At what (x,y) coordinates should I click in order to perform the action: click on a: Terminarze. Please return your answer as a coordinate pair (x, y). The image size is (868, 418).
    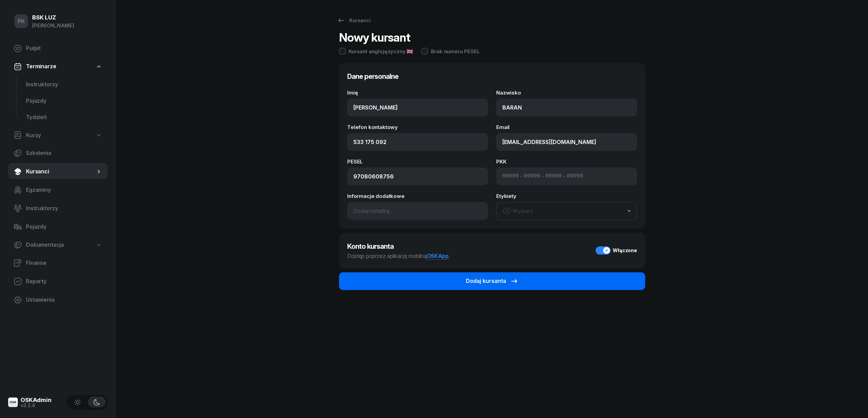
    Looking at the image, I should click on (58, 67).